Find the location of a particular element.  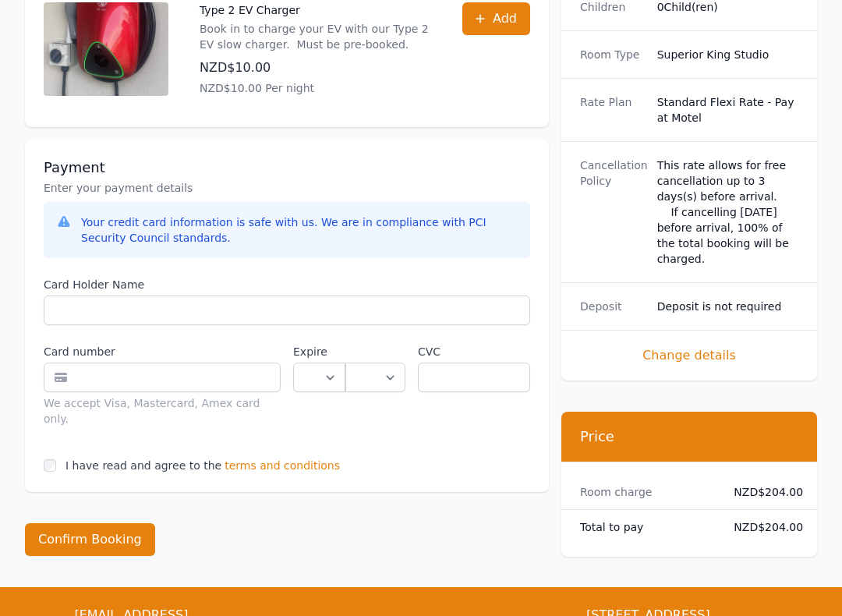

span: Change details is located at coordinates (690, 355).